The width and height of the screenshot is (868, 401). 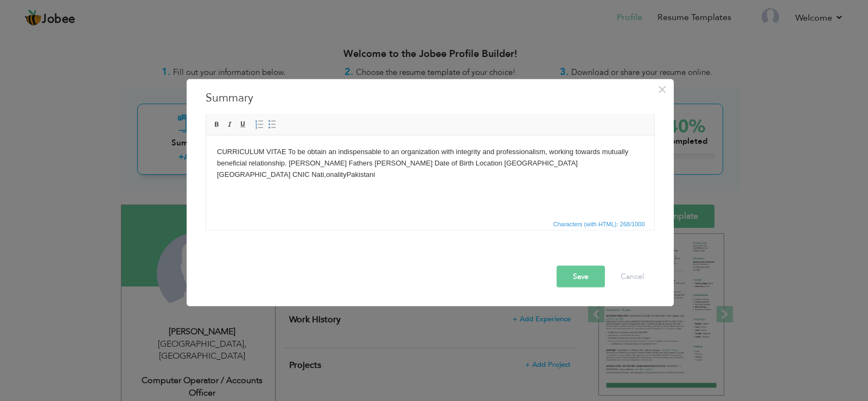 What do you see at coordinates (580, 276) in the screenshot?
I see `button: Save` at bounding box center [580, 276].